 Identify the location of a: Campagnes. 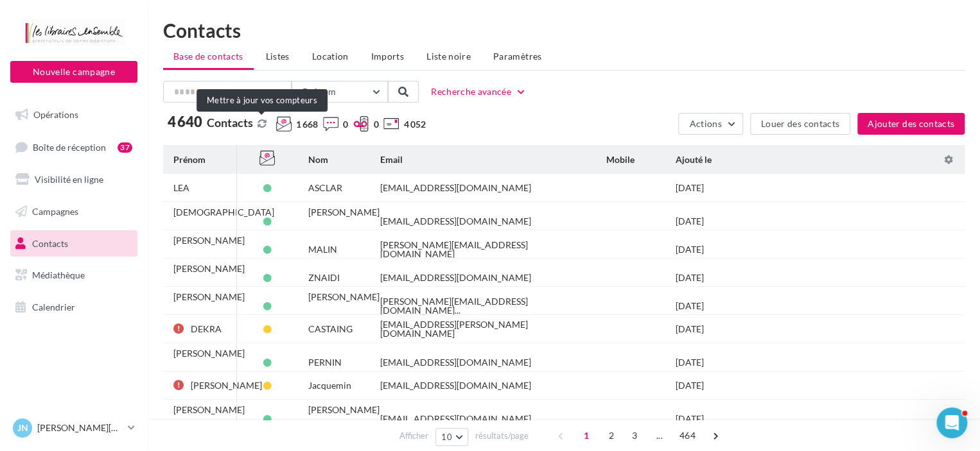
(74, 212).